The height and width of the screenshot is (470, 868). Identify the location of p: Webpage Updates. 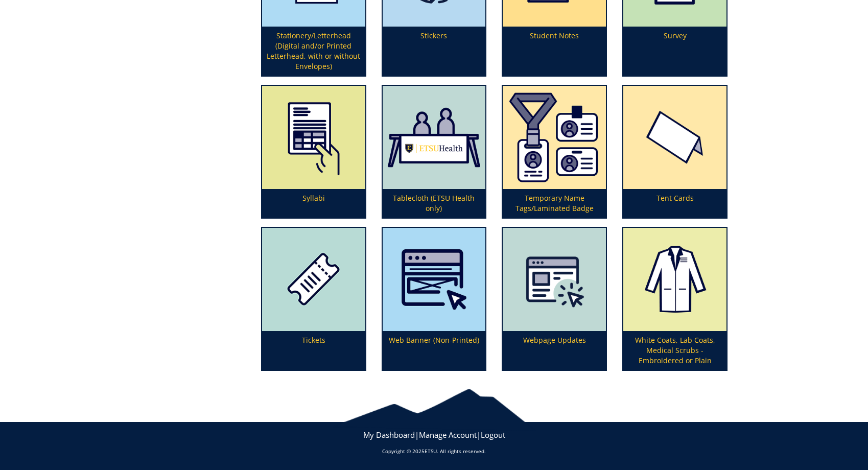
(554, 351).